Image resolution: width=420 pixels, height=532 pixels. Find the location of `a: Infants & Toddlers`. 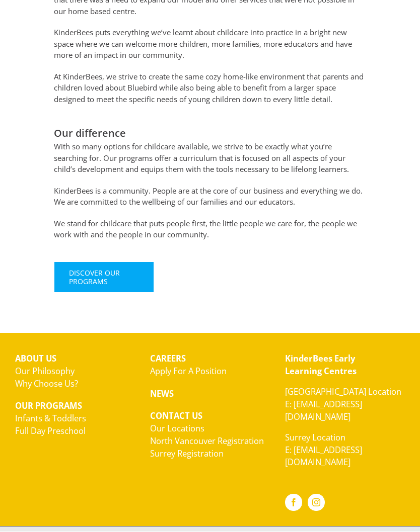

a: Infants & Toddlers is located at coordinates (50, 419).